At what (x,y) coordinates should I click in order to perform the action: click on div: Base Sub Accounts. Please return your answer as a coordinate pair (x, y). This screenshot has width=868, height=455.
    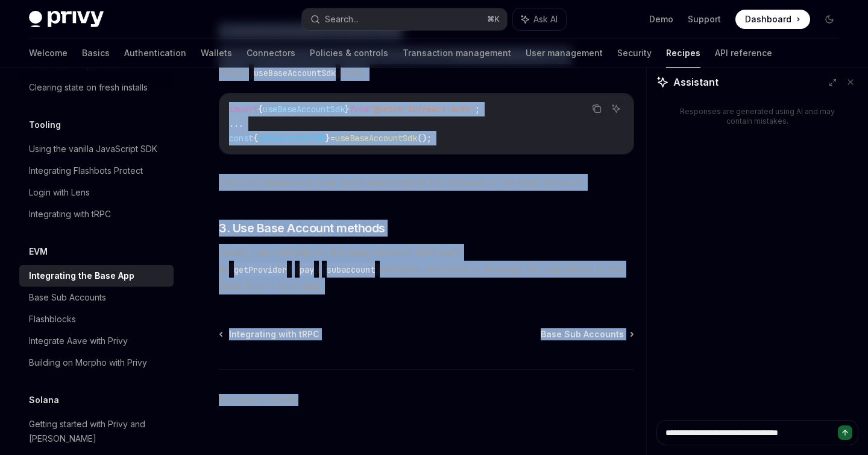
    Looking at the image, I should click on (67, 297).